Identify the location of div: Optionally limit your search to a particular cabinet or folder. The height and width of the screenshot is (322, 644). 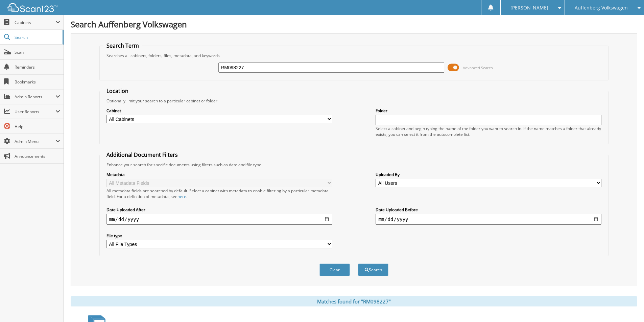
(354, 101).